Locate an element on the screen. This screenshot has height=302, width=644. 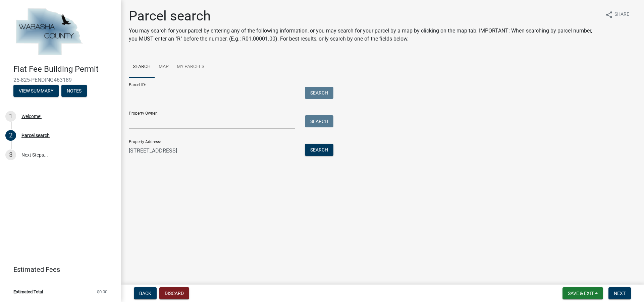
div: 2 is located at coordinates (11, 135).